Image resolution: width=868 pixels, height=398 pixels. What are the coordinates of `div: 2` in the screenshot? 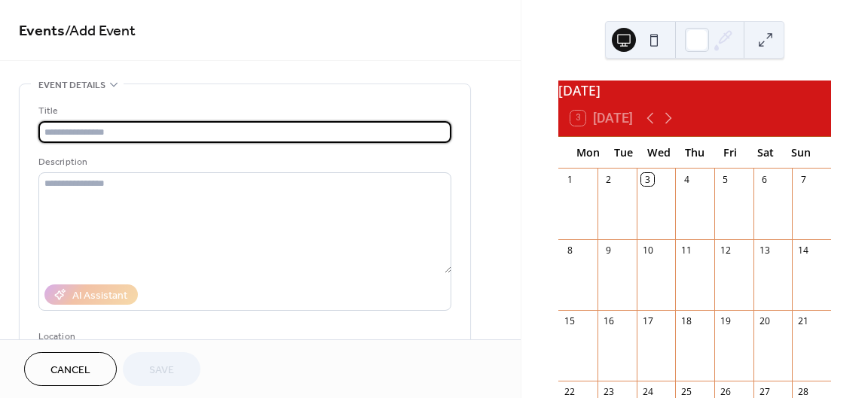 It's located at (608, 180).